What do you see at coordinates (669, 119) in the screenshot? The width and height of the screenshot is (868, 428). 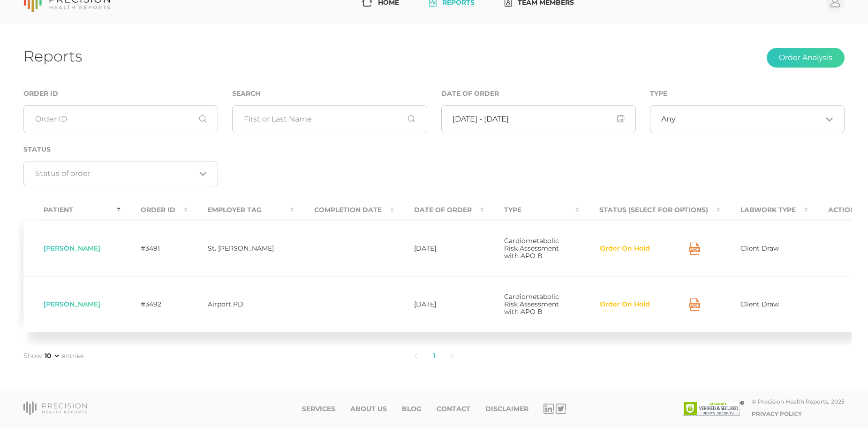 I see `span: Any` at bounding box center [669, 119].